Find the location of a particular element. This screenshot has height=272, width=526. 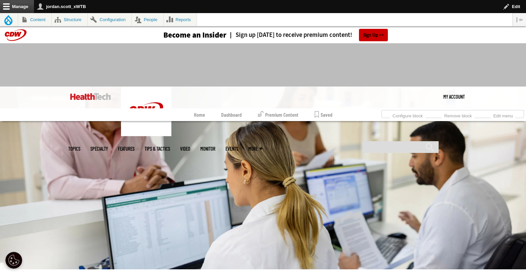

a: Configuration is located at coordinates (110, 19).